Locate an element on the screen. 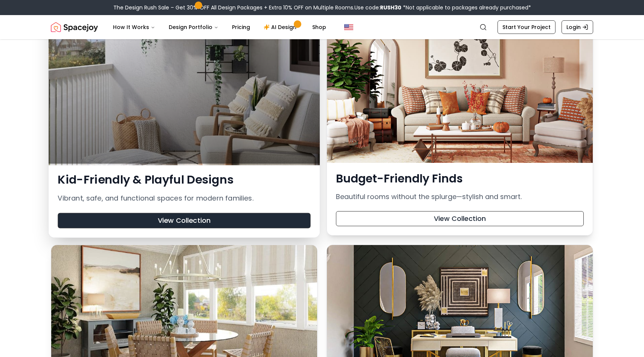 The height and width of the screenshot is (357, 644). nav: Main is located at coordinates (220, 27).